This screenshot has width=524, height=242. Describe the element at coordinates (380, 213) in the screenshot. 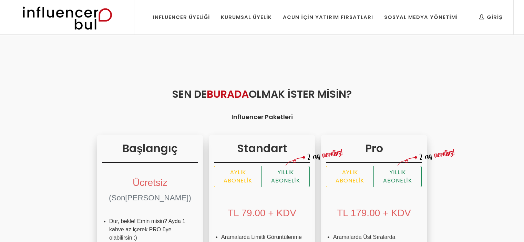

I see `span: 179.00 + KDV` at that location.